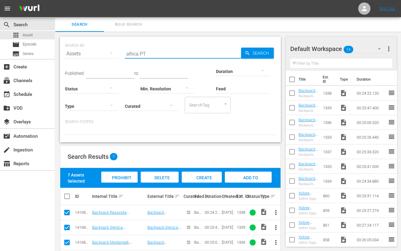 The image size is (401, 251). What do you see at coordinates (371, 167) in the screenshot?
I see `td: 00:23:41.000` at bounding box center [371, 167].